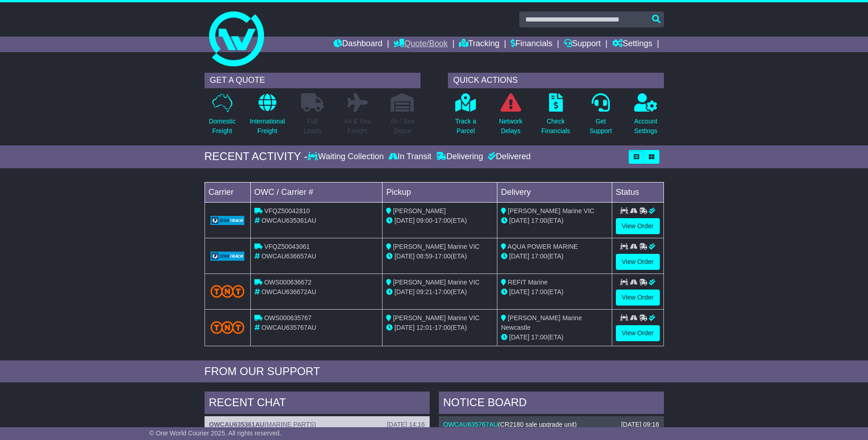 The image size is (868, 440). I want to click on div: GET A QUOTE, so click(313, 81).